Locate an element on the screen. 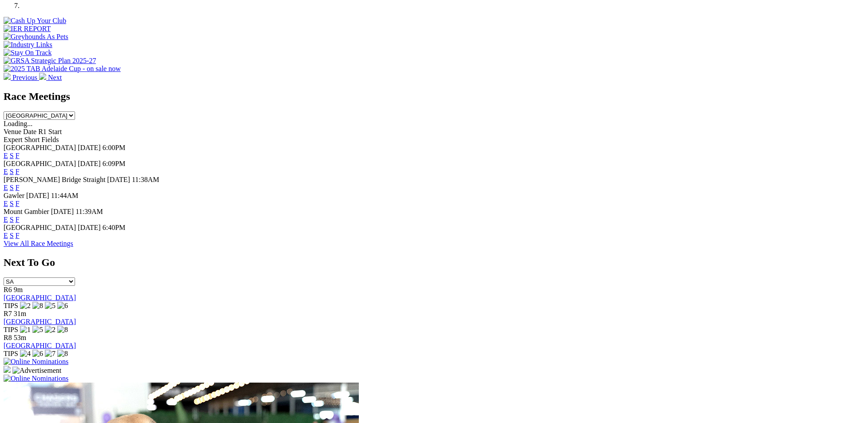 The height and width of the screenshot is (423, 846). img: Industry Links is located at coordinates (28, 45).